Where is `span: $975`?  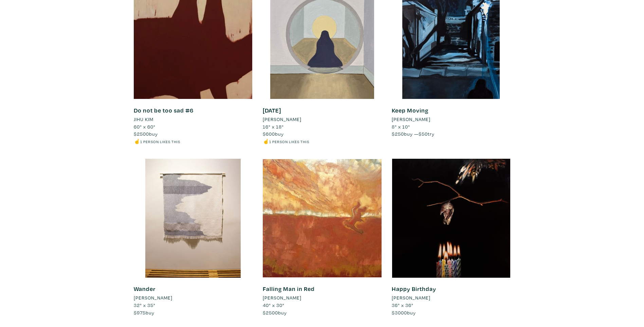 span: $975 is located at coordinates (139, 312).